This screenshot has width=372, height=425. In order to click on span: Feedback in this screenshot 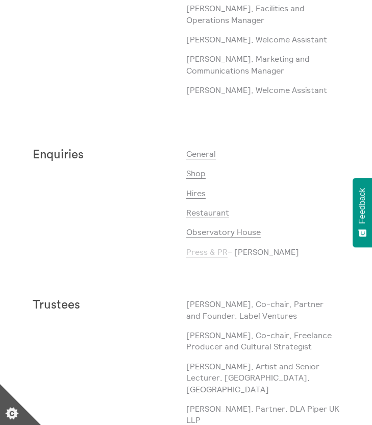, I will do `click(363, 206)`.